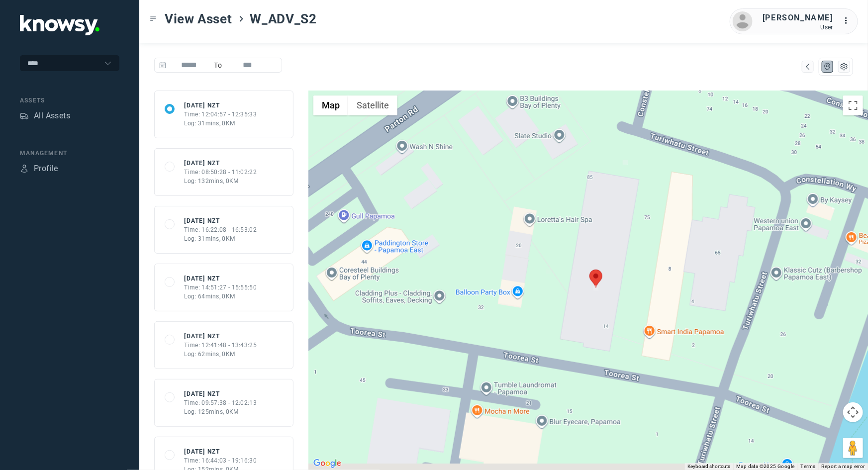 The height and width of the screenshot is (470, 868). I want to click on button: Show street map, so click(331, 105).